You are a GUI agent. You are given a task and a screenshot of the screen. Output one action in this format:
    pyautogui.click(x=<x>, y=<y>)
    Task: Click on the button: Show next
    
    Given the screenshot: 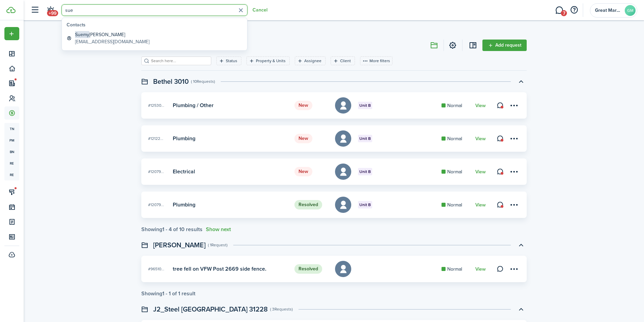 What is the action you would take?
    pyautogui.click(x=219, y=229)
    